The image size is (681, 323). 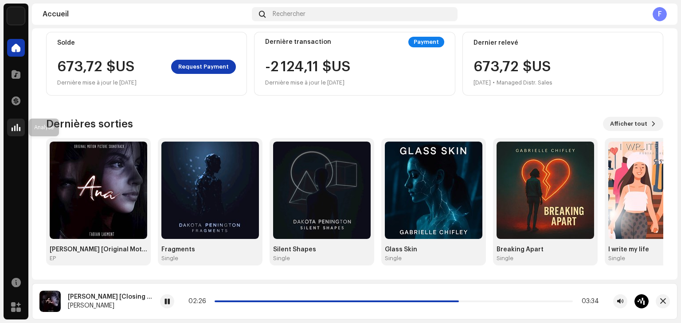 What do you see at coordinates (633, 124) in the screenshot?
I see `button: Afficher tout` at bounding box center [633, 124].